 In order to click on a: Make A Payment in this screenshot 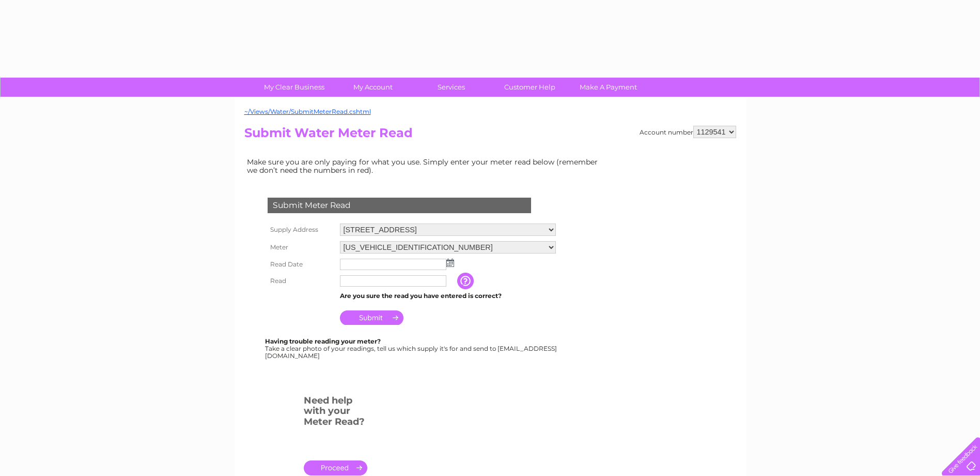, I will do `click(608, 87)`.